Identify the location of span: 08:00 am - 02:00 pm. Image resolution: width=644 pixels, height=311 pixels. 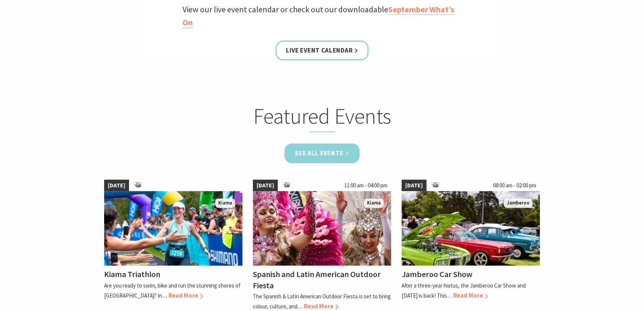
(514, 185).